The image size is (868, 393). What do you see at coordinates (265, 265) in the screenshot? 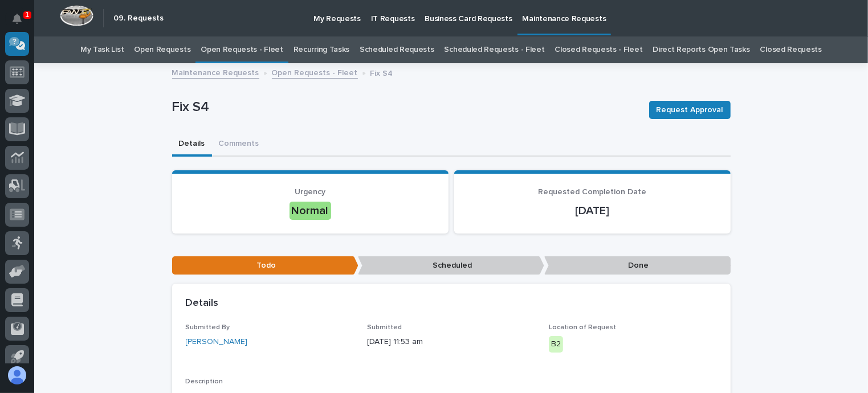
I see `p: Todo` at bounding box center [265, 265].